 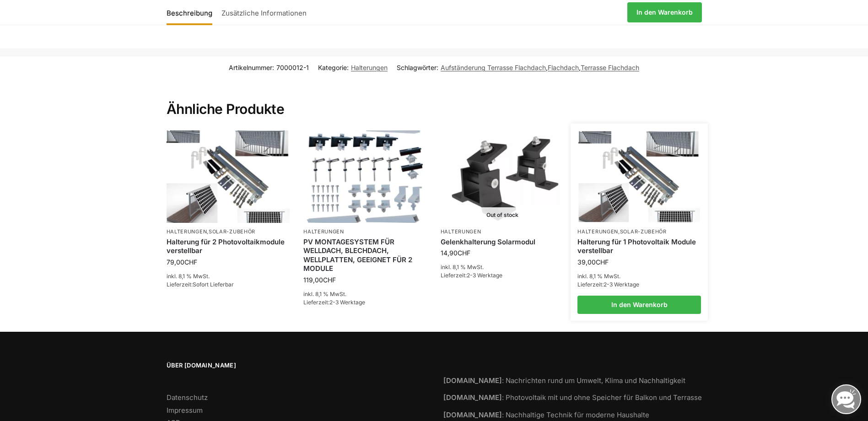 What do you see at coordinates (639, 176) in the screenshot?
I see `img: Halterung für 1 Photovoltaik Module verstellbar` at bounding box center [639, 176].